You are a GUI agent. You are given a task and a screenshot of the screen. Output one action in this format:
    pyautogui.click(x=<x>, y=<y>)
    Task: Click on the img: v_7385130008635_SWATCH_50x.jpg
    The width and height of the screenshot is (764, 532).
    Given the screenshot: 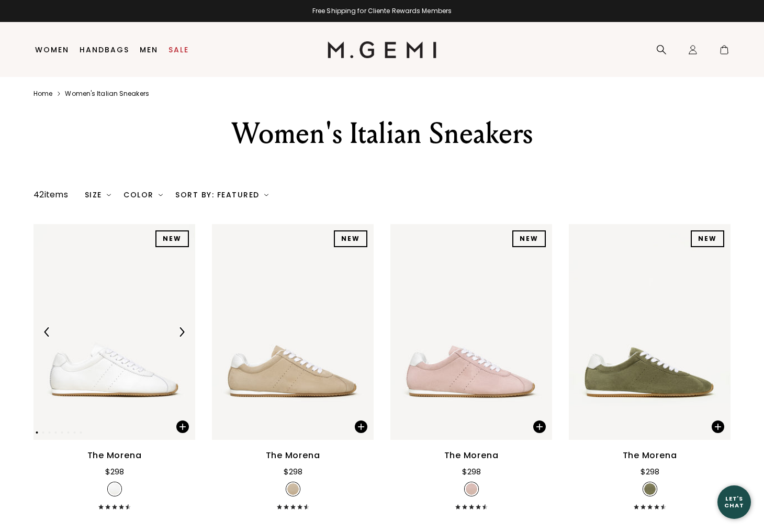 What is the action you would take?
    pyautogui.click(x=472, y=489)
    